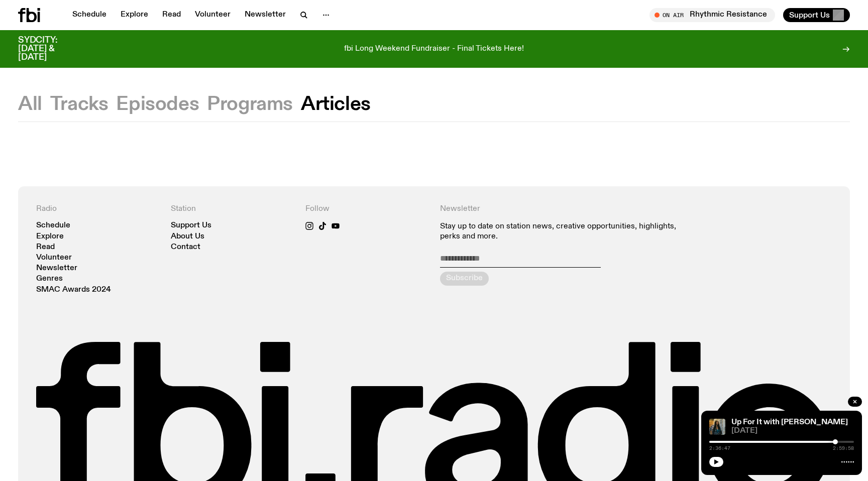  Describe the element at coordinates (49, 279) in the screenshot. I see `a: Genres` at that location.